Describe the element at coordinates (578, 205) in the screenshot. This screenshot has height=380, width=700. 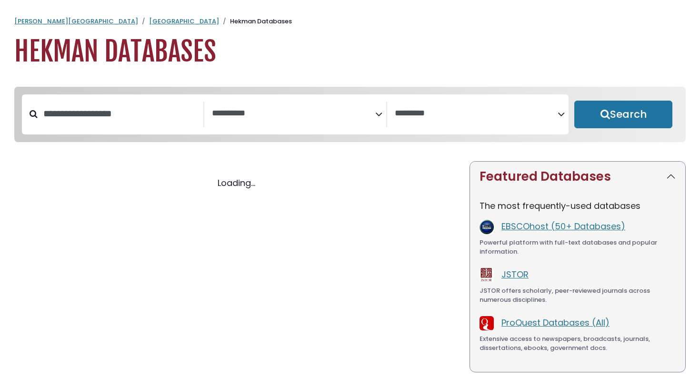
I see `p: The most frequently-used databases` at that location.